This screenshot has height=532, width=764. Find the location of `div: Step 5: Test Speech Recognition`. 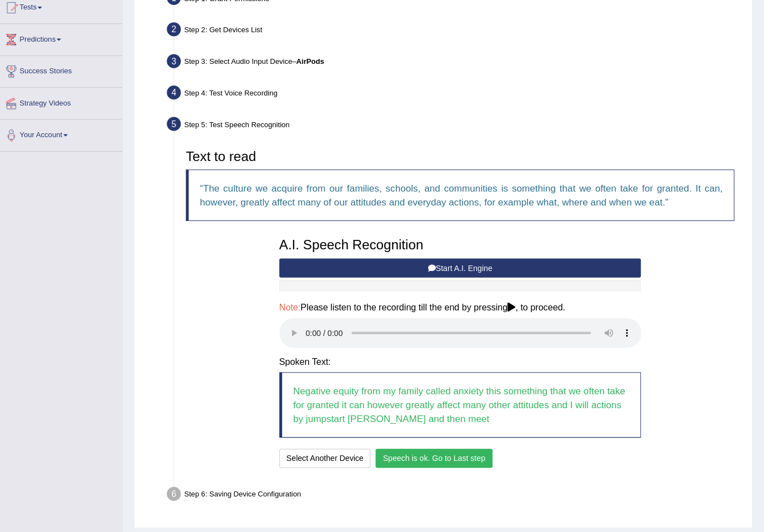

div: Step 5: Test Speech Recognition is located at coordinates (456, 125).